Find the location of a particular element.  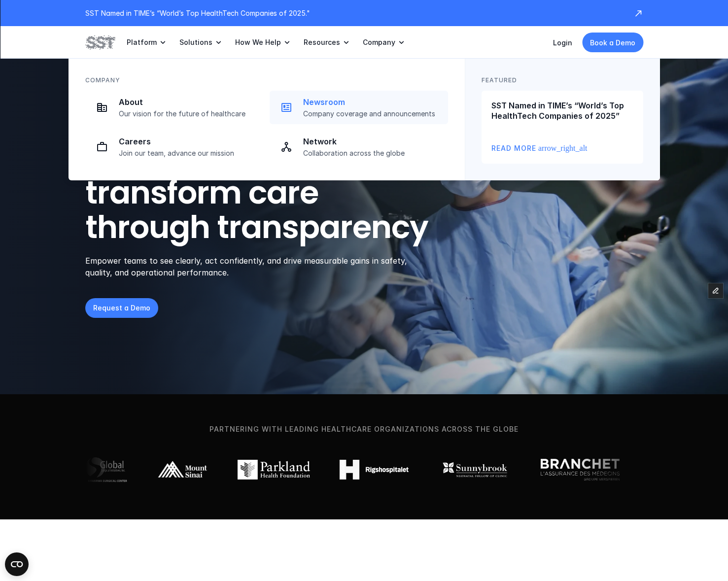

p: About is located at coordinates (188, 102).